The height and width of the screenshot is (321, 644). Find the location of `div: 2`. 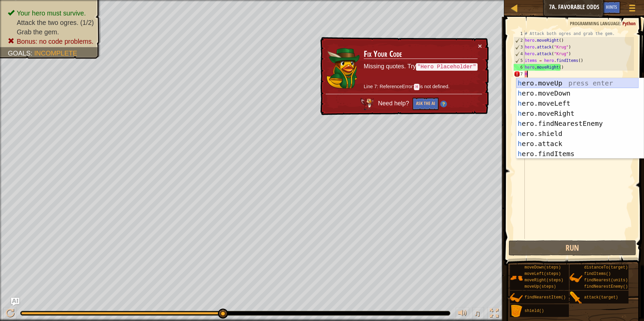

div: 2 is located at coordinates (519, 41).